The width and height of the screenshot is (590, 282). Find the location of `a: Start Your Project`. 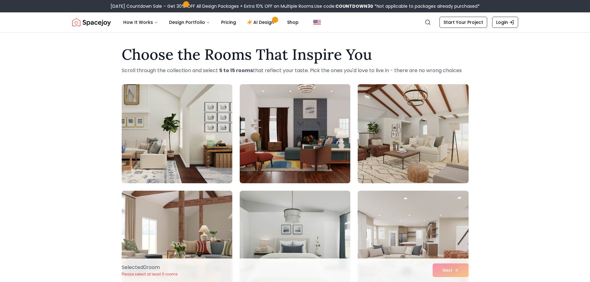

a: Start Your Project is located at coordinates (464, 22).